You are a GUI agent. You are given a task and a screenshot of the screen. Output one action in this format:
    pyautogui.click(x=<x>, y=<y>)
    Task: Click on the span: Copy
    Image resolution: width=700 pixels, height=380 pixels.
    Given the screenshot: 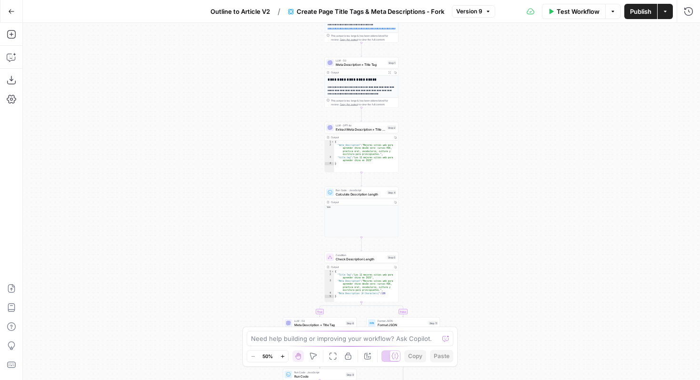 What is the action you would take?
    pyautogui.click(x=415, y=356)
    